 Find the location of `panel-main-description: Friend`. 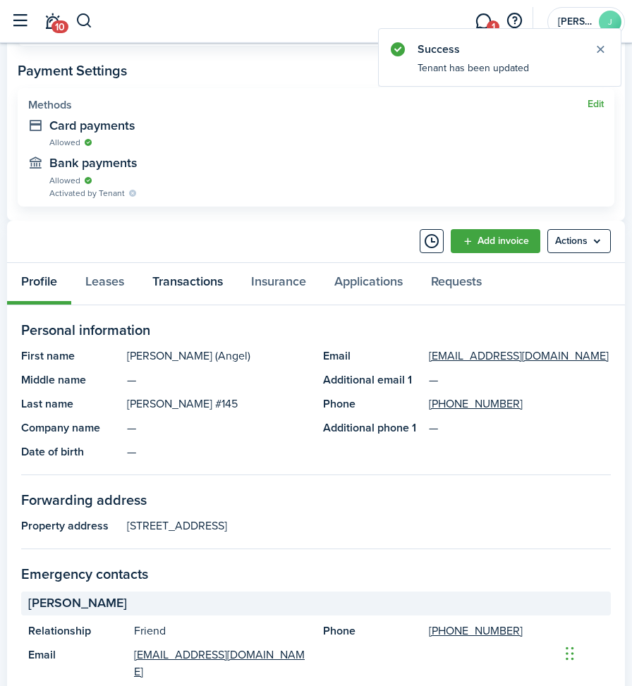

panel-main-description: Friend is located at coordinates (221, 631).